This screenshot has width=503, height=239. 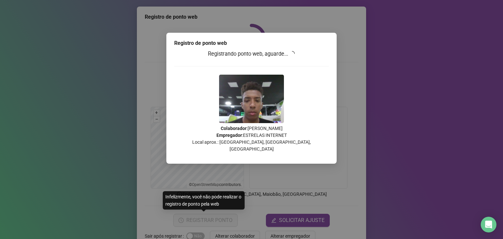 I want to click on strong: Empregador, so click(x=229, y=135).